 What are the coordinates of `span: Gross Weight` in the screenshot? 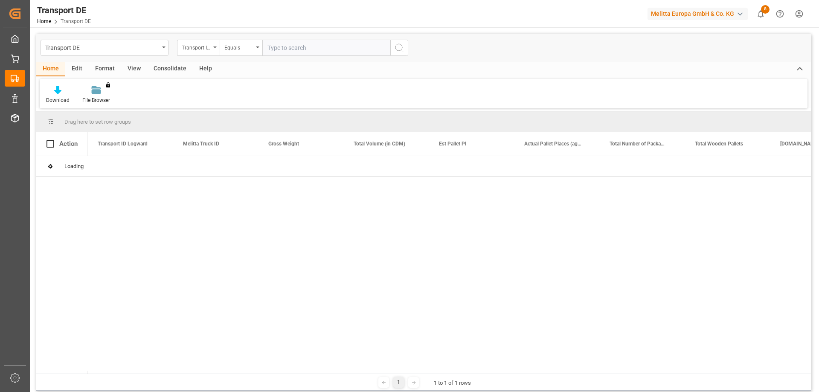 It's located at (284, 144).